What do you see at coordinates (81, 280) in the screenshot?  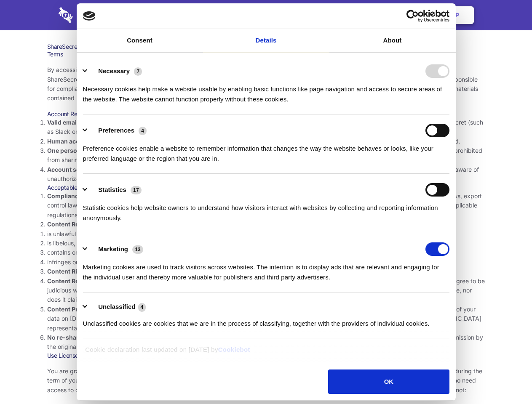 I see `strong: Content Responsibility.` at bounding box center [81, 280].